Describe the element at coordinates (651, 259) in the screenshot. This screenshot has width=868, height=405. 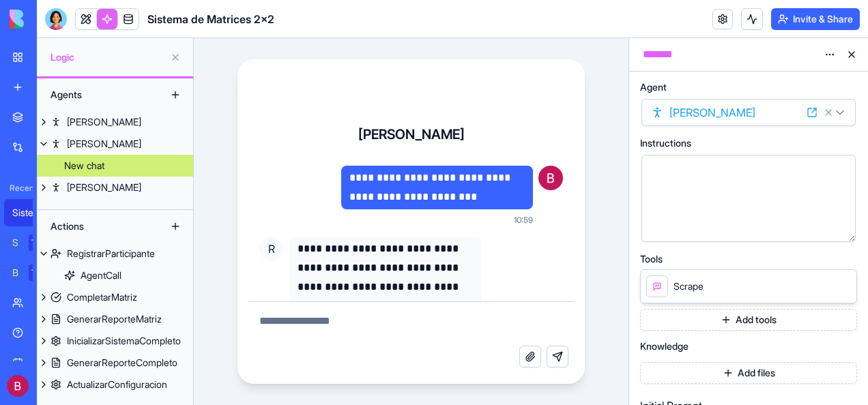
I see `span: Tools` at that location.